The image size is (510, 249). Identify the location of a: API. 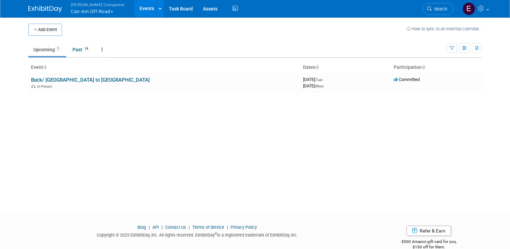
(155, 227).